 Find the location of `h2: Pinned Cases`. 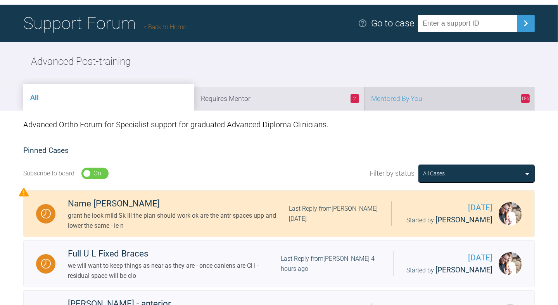

h2: Pinned Cases is located at coordinates (279, 151).